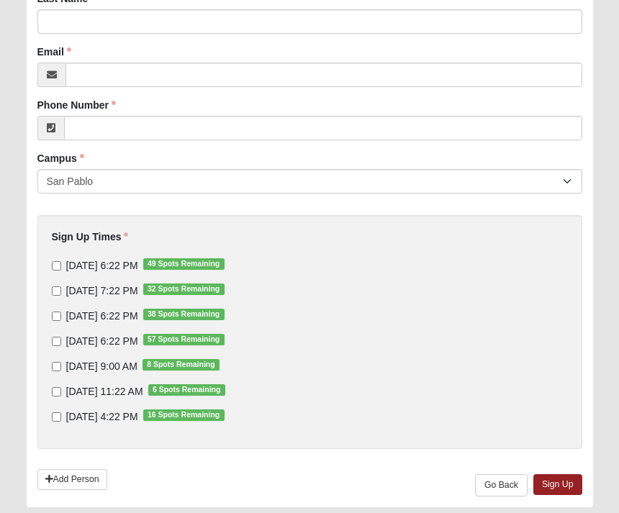 The width and height of the screenshot is (619, 513). I want to click on label: Sign Up Times, so click(90, 237).